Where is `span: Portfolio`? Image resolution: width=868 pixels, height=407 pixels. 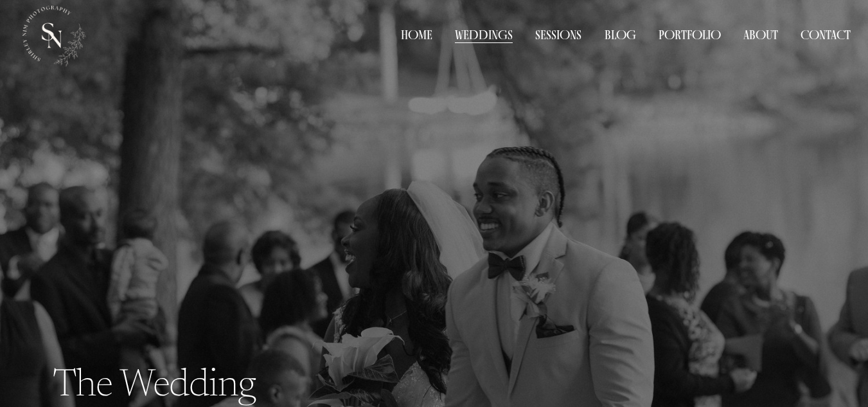 span: Portfolio is located at coordinates (689, 35).